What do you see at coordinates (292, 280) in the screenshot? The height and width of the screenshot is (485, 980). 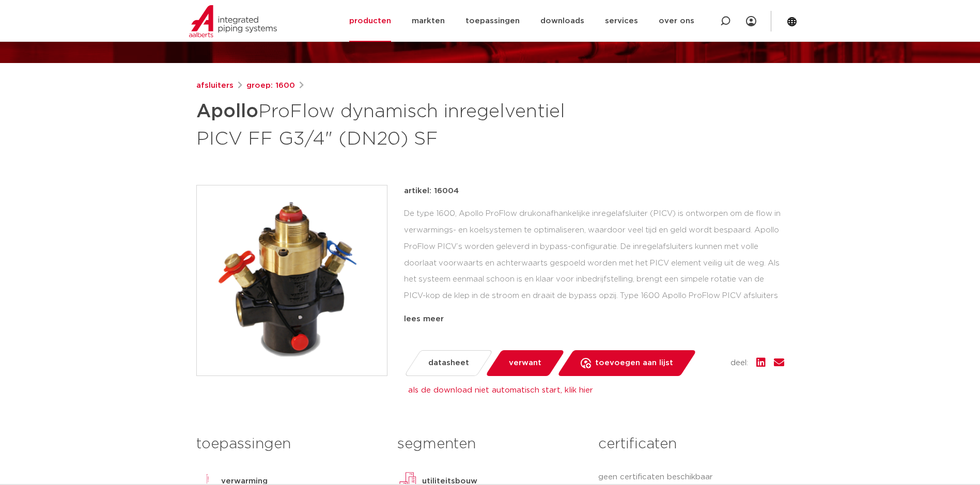 I see `img: Product Image for Apollo ProFlow dynamisch inregelventiel PICV FF G3/4" (DN20) SF` at bounding box center [292, 280].